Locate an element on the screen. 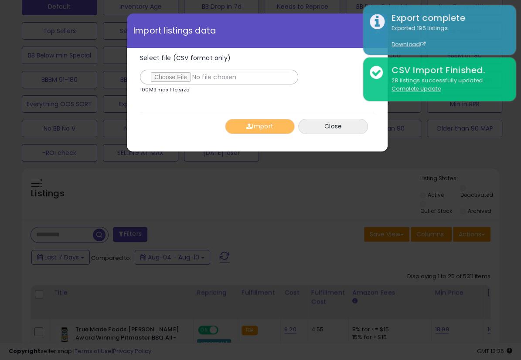 Image resolution: width=521 pixels, height=360 pixels. p: 100MB max file size is located at coordinates (164, 90).